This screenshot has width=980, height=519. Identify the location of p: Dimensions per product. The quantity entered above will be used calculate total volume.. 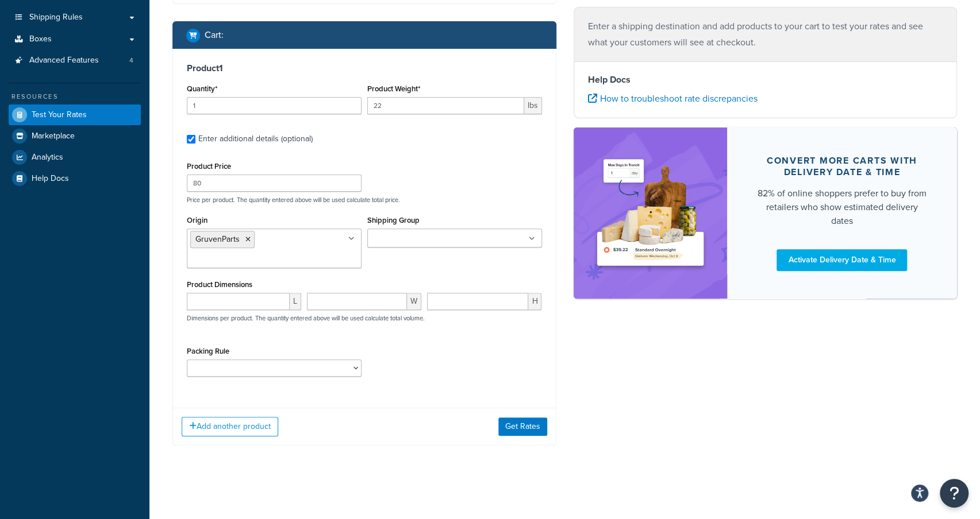
(304, 318).